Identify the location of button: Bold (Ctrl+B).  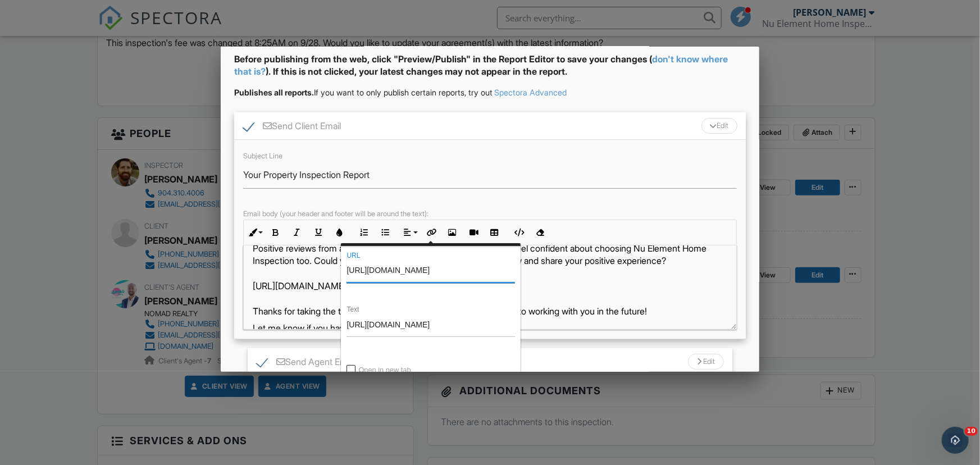
(276, 232).